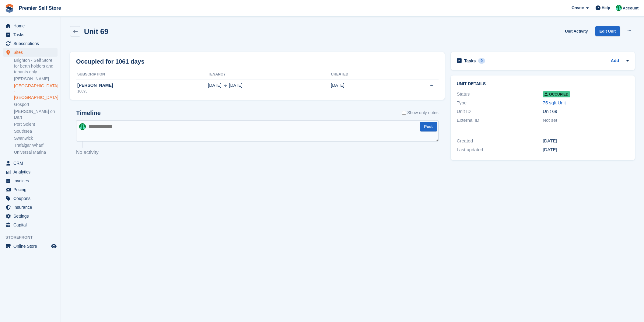  What do you see at coordinates (420, 112) in the screenshot?
I see `label: Show only notes` at bounding box center [420, 112].